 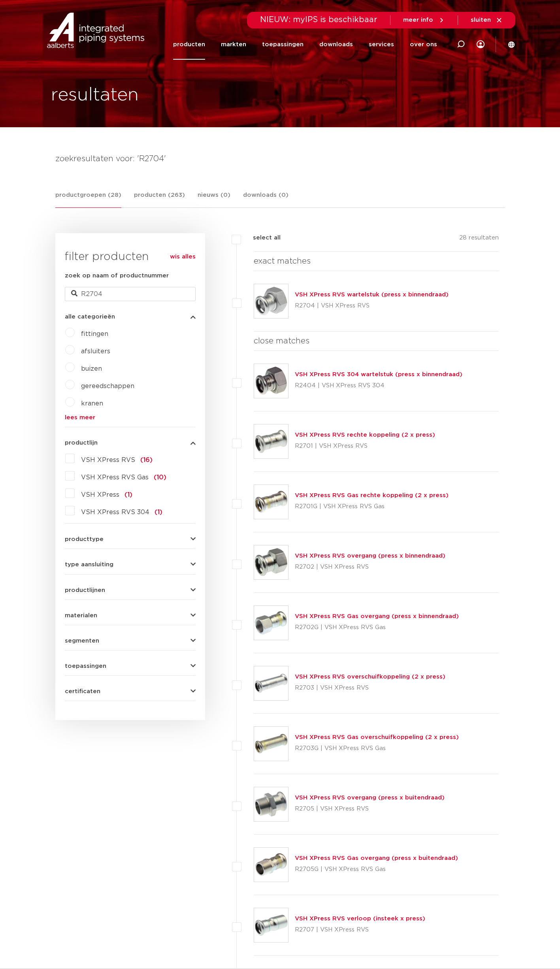 What do you see at coordinates (418, 19) in the screenshot?
I see `span: meer info` at bounding box center [418, 19].